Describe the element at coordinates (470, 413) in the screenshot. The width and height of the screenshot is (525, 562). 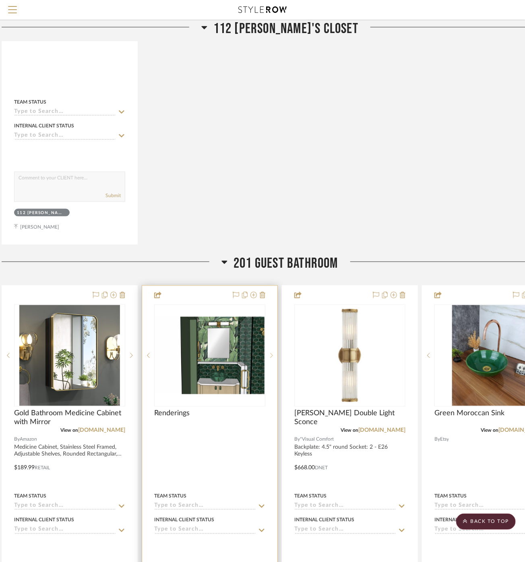
I see `span: Green Moroccan Sink` at that location.